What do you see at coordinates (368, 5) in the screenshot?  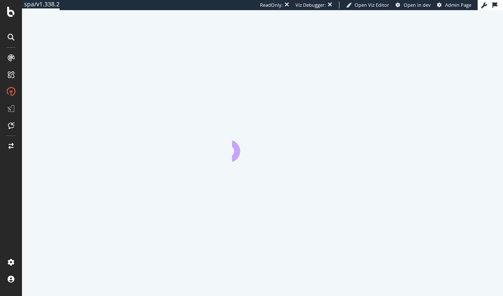 I see `a: Open Viz Editor` at bounding box center [368, 5].